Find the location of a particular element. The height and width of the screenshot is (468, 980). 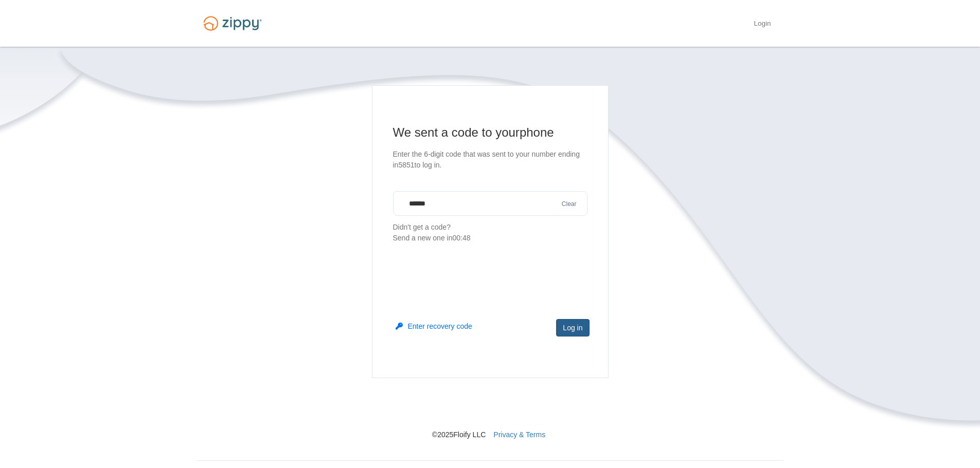

button: Enter recovery code is located at coordinates (433, 326).